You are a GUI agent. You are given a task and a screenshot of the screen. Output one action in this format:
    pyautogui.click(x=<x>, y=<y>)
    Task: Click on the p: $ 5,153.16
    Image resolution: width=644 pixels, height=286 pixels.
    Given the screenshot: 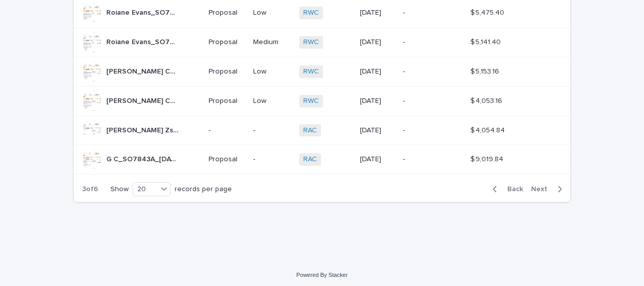 What is the action you would take?
    pyautogui.click(x=486, y=71)
    